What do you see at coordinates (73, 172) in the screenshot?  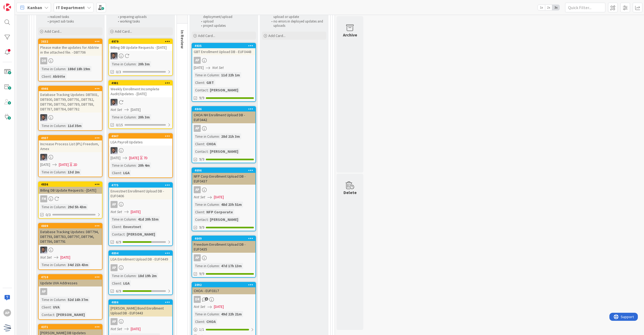 I see `div: 13d 2m` at bounding box center [73, 172].